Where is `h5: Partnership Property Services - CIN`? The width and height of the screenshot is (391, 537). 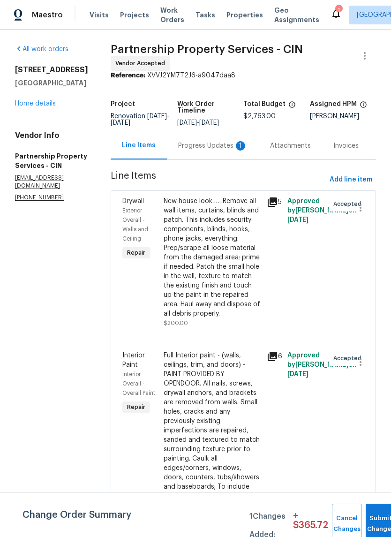 h5: Partnership Property Services - CIN is located at coordinates (52, 161).